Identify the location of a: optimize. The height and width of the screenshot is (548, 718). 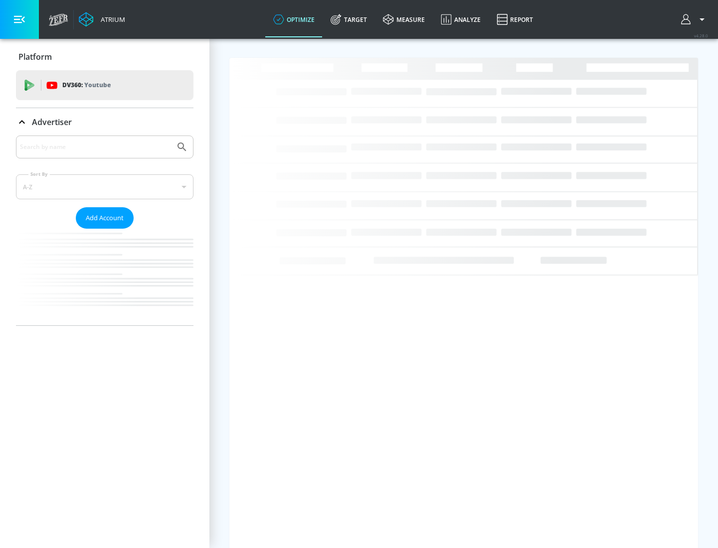
(294, 19).